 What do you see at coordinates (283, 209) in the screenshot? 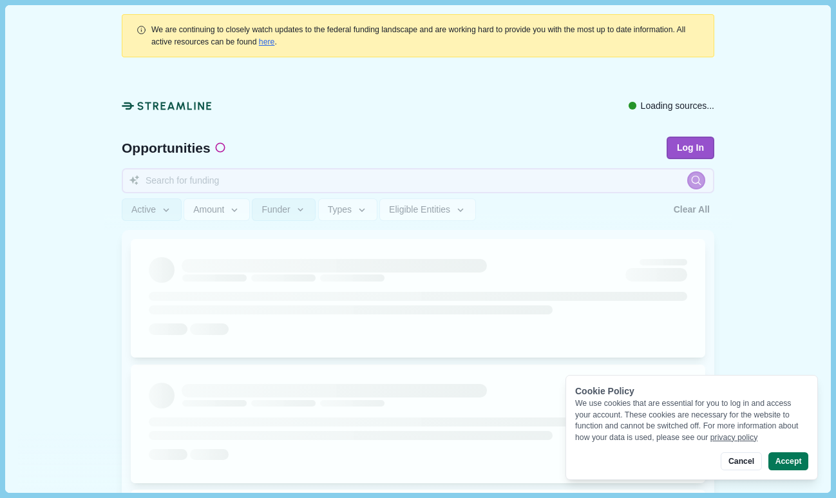
I see `button: Funder` at bounding box center [283, 209].